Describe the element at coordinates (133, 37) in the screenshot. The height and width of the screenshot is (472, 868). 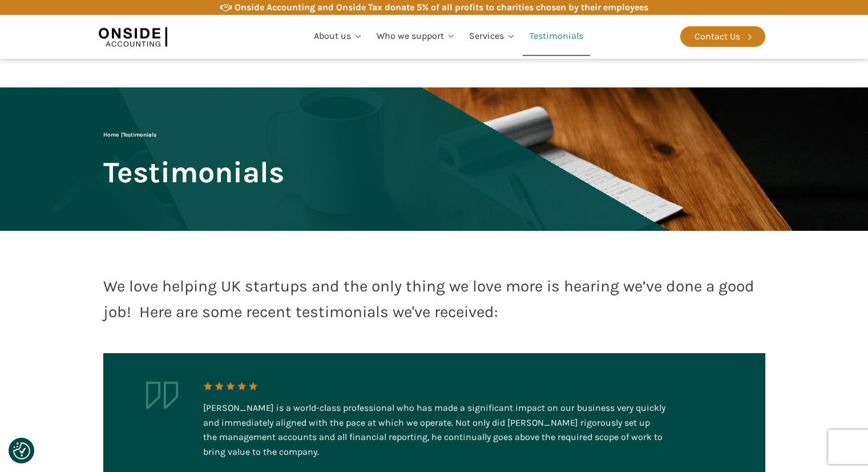
I see `img: Onside Accounting` at that location.